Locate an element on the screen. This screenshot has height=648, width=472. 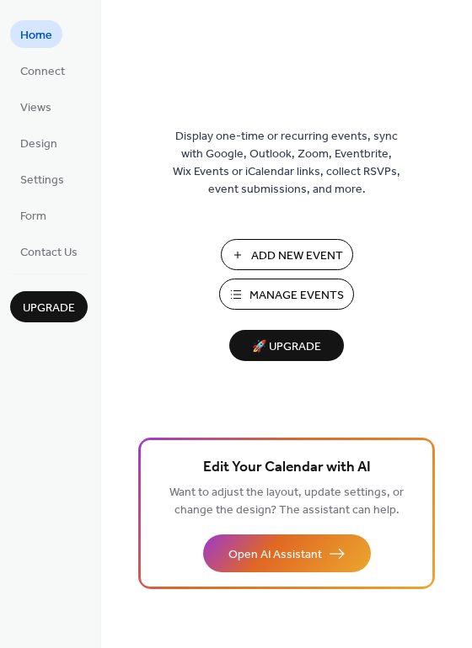
span: Display one-time or recurring events, sync with Google, Outlook, Zoom, Eventbrite, Wix Events or ... is located at coordinates (286, 163).